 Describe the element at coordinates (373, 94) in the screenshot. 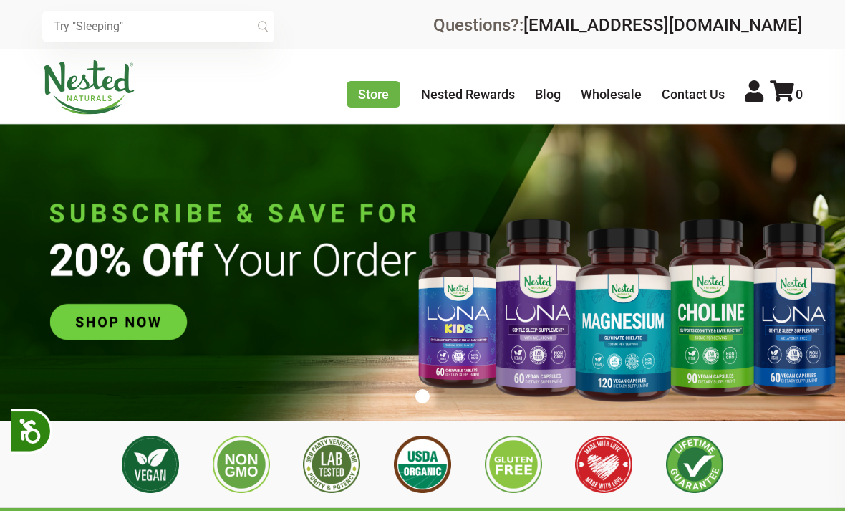

I see `a: Store` at that location.